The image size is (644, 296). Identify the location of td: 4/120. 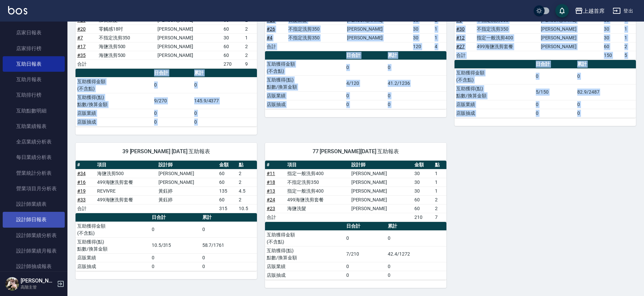
(365, 83).